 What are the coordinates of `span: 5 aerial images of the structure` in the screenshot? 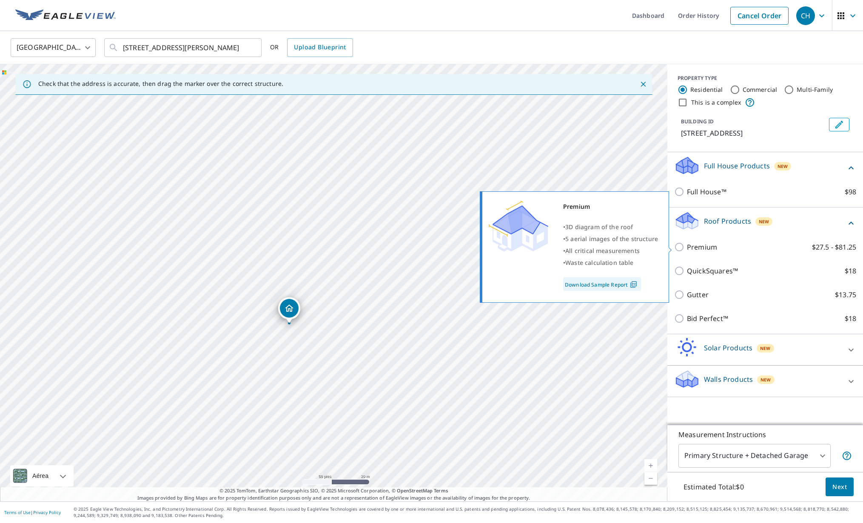 It's located at (612, 239).